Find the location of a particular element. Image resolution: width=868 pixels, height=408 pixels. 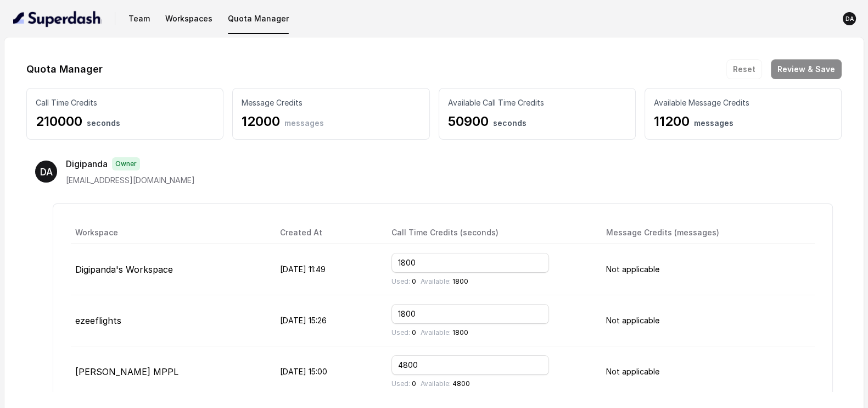

p: Digipanda is located at coordinates (87, 164).